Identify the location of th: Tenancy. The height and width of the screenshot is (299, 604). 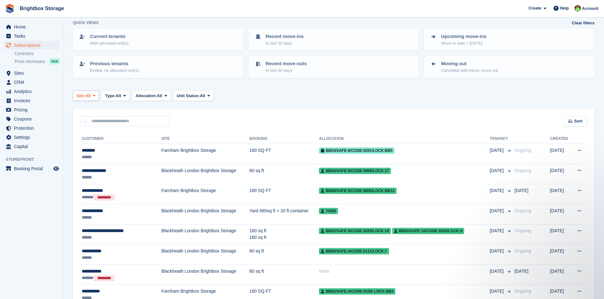
(501, 139).